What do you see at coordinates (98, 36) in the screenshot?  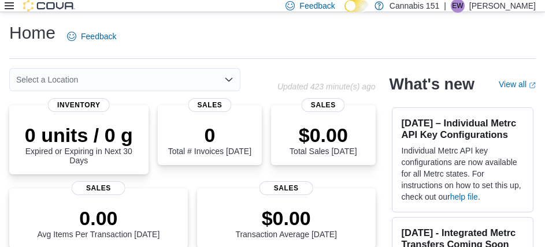 I see `span: Feedback` at bounding box center [98, 36].